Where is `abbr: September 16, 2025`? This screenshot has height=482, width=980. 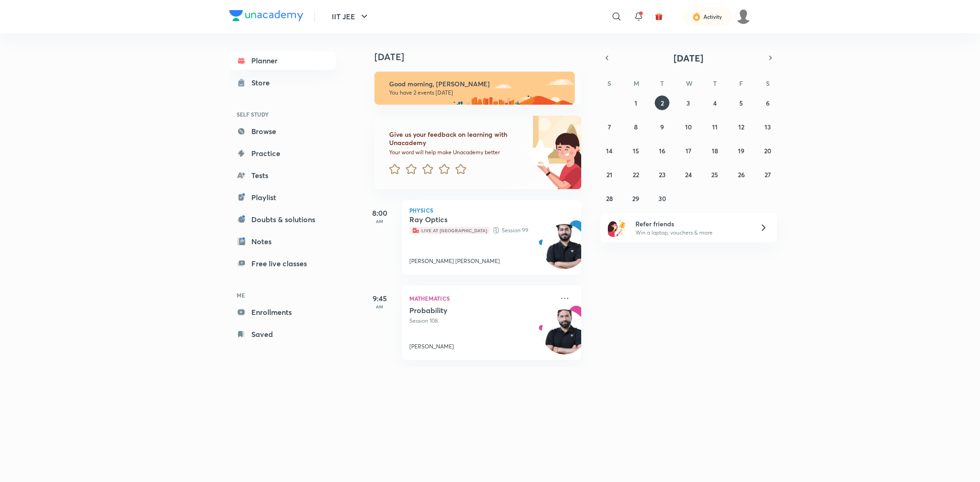
abbr: September 16, 2025 is located at coordinates (662, 151).